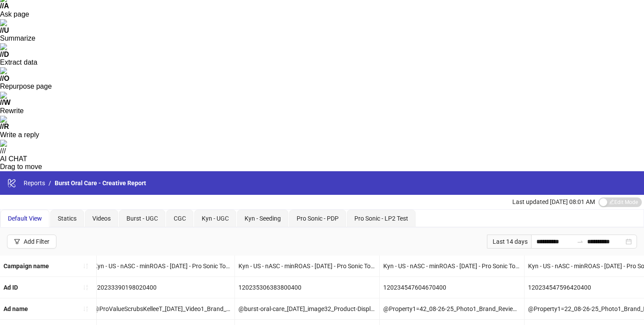 The height and width of the screenshot is (325, 644). I want to click on span: to, so click(580, 242).